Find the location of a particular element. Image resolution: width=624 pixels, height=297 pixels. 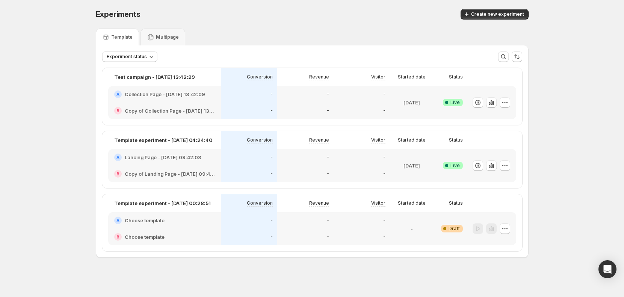

span: Experiment status is located at coordinates (127, 57).